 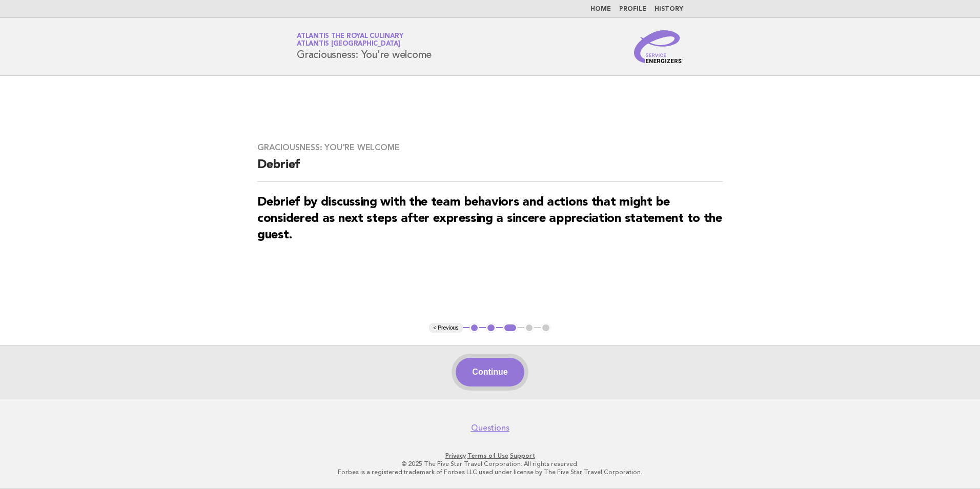 What do you see at coordinates (490, 428) in the screenshot?
I see `a: Questions` at bounding box center [490, 428].